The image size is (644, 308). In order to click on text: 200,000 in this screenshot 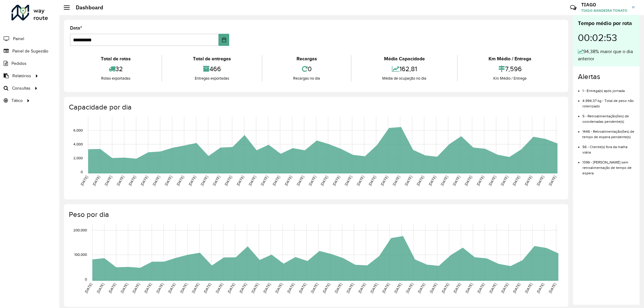, I will do `click(80, 230)`.